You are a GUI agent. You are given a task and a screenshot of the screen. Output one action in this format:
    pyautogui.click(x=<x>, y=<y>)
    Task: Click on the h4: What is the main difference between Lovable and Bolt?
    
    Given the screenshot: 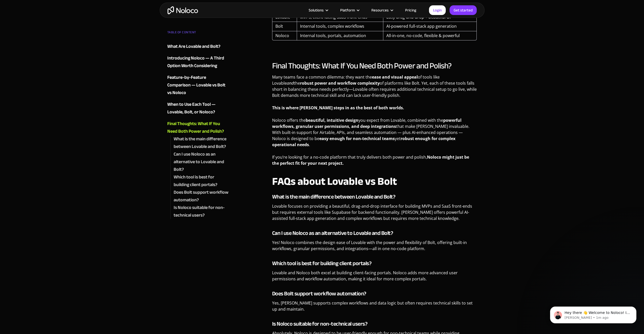 What is the action you would take?
    pyautogui.click(x=375, y=197)
    